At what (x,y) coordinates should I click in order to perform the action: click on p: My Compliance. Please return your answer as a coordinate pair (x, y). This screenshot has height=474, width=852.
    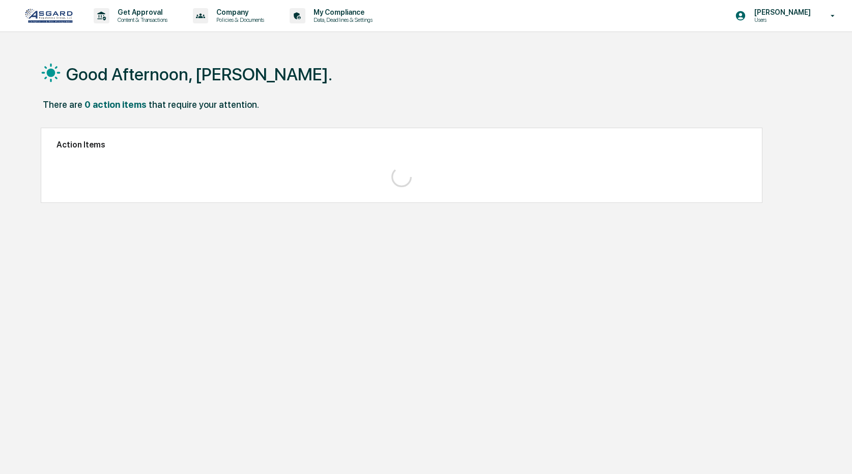
    Looking at the image, I should click on (342, 12).